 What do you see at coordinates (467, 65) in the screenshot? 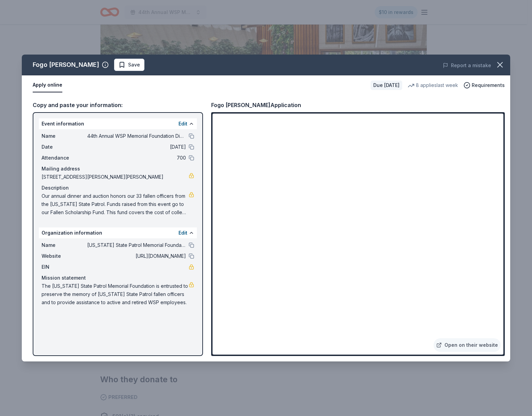
I see `button: Report a mistake` at bounding box center [467, 65].